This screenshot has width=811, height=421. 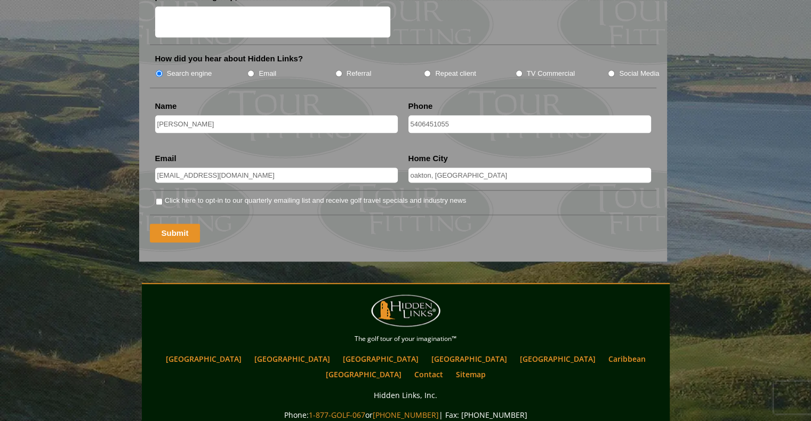 I want to click on p: Hidden Links, Inc., so click(x=406, y=395).